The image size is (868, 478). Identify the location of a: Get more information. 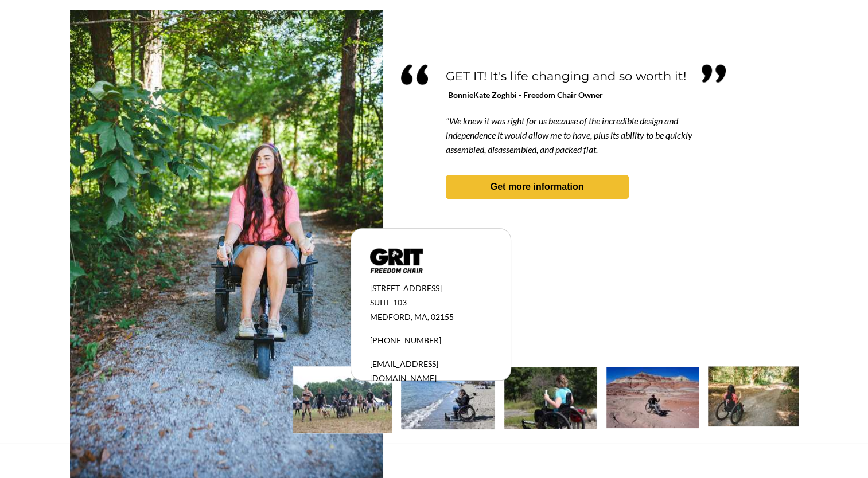
(537, 187).